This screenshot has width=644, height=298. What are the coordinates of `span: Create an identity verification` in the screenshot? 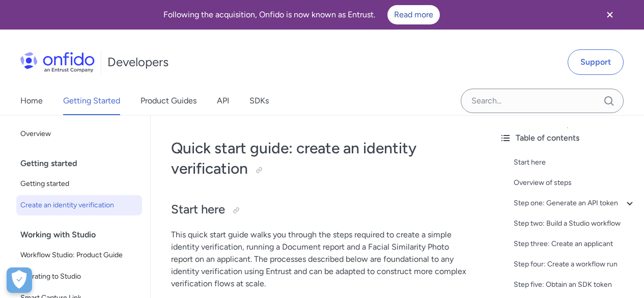 It's located at (79, 205).